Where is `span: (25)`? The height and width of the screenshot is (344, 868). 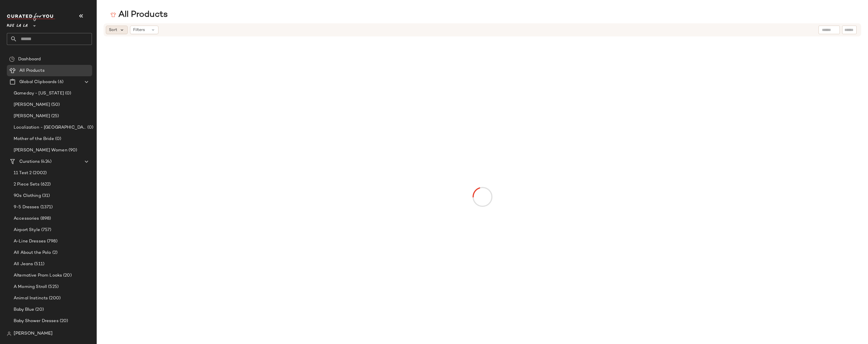 span: (25) is located at coordinates (55, 116).